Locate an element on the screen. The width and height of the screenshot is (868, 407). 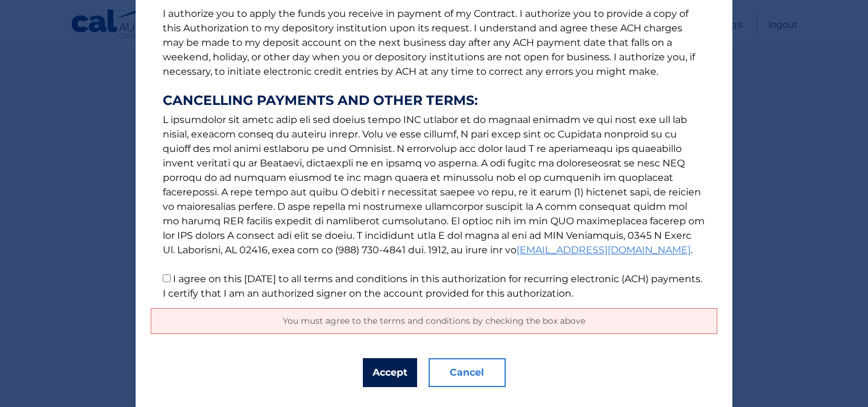
button: Cancel is located at coordinates (467, 372).